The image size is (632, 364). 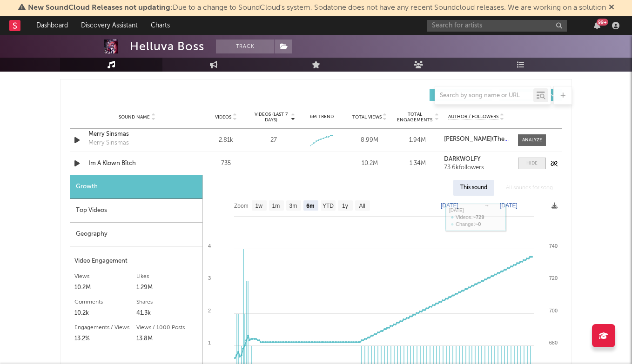 What do you see at coordinates (167, 328) in the screenshot?
I see `div: Views / 1000 Posts` at bounding box center [167, 328].